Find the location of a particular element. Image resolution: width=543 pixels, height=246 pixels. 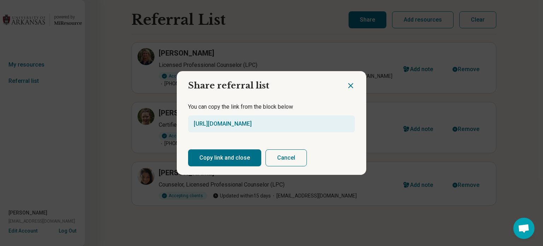

p: You can copy the link from the block below is located at coordinates (271, 107).